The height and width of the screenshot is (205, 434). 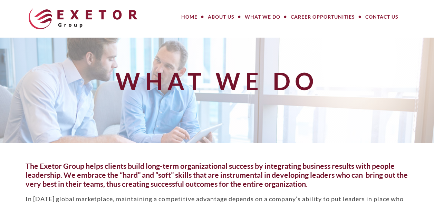 What do you see at coordinates (322, 17) in the screenshot?
I see `a: Career Opportunities` at bounding box center [322, 17].